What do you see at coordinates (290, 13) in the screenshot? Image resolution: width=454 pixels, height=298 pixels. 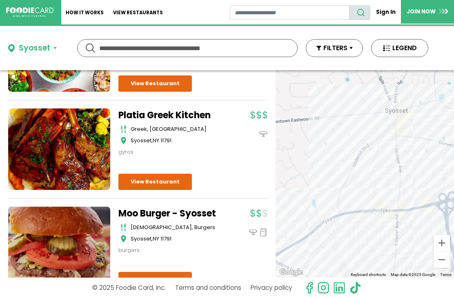 I see `input: restaurant search` at bounding box center [290, 13].